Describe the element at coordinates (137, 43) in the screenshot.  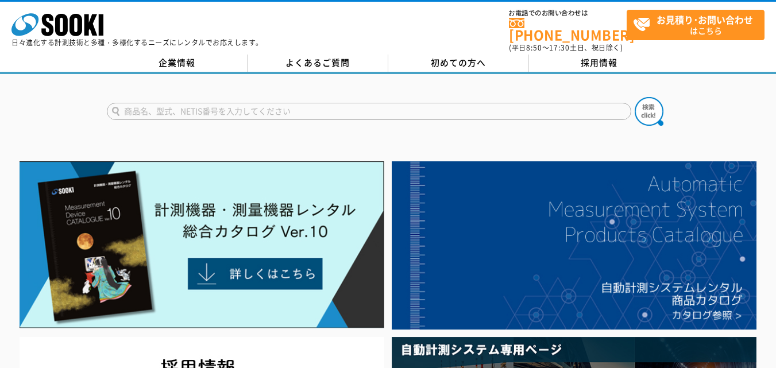
I see `p: 日々進化する計測技術と多種・多様化するニーズにレンタルでお応えします。` at that location.